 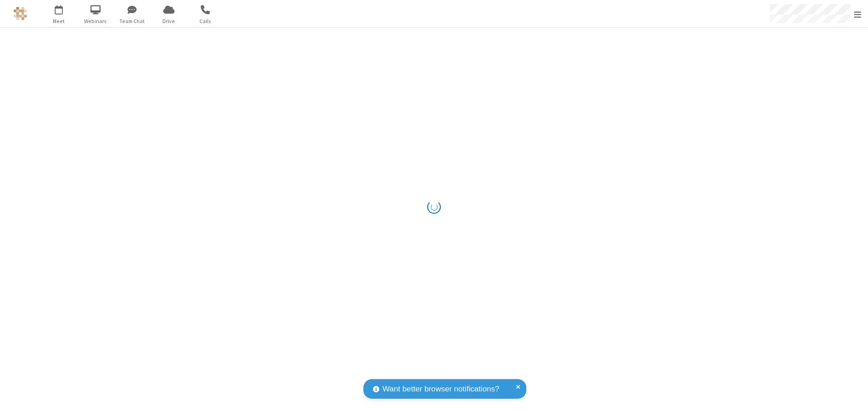 What do you see at coordinates (59, 21) in the screenshot?
I see `span: Meet` at bounding box center [59, 21].